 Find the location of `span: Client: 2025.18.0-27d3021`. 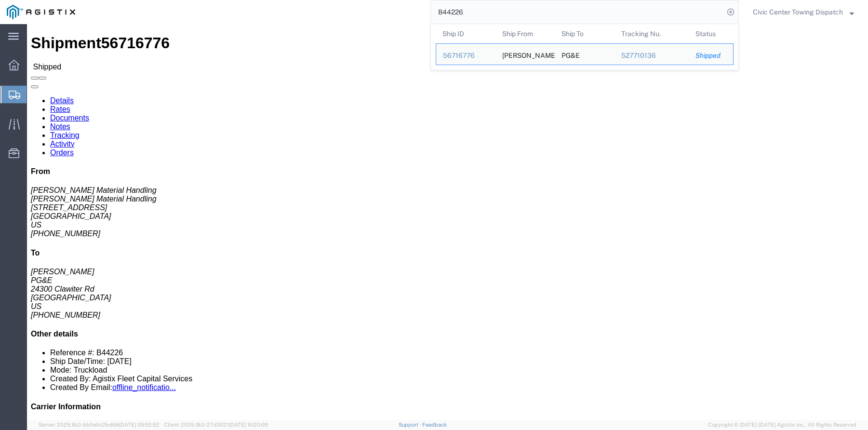

span: Client: 2025.18.0-27d3021 is located at coordinates (216, 425).